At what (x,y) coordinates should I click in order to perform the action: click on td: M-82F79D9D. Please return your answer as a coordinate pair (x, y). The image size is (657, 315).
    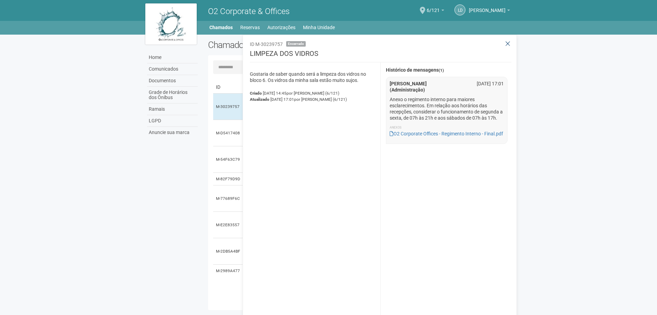
    Looking at the image, I should click on (229, 179).